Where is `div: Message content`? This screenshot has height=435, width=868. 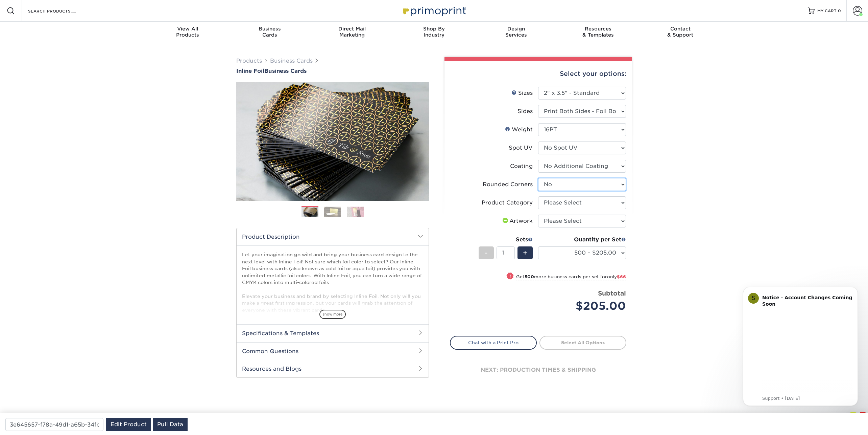 div: Message content is located at coordinates (75, 66).